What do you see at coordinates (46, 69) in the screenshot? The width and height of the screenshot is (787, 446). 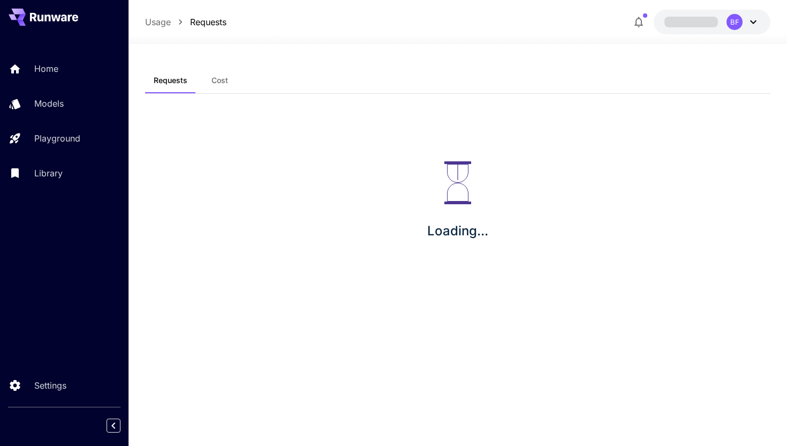 I see `p: Home` at bounding box center [46, 69].